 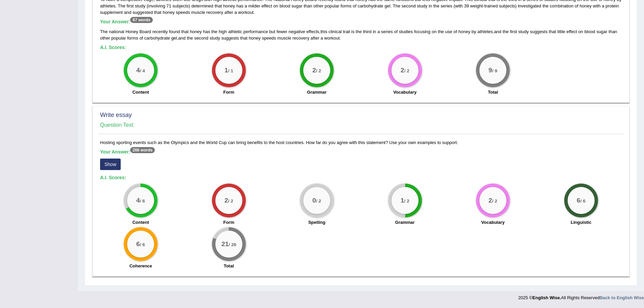 I want to click on big: 1, so click(x=402, y=200).